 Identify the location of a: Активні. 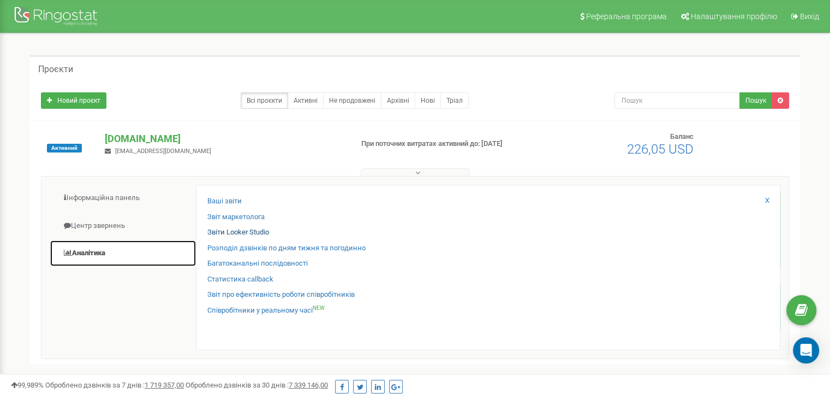
(306, 100).